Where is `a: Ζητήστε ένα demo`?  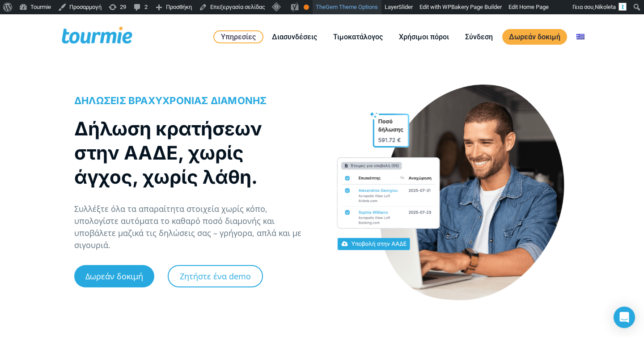
a: Ζητήστε ένα demo is located at coordinates (215, 276).